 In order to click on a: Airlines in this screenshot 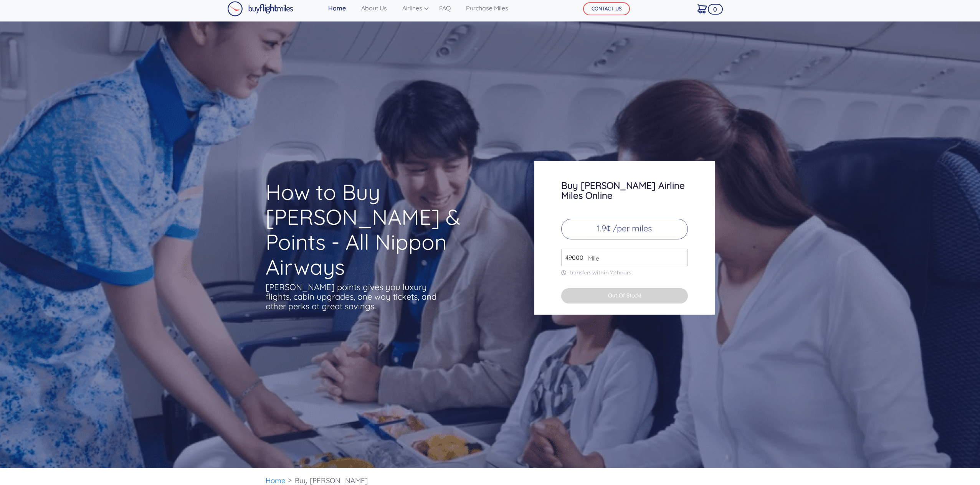, I will do `click(413, 8)`.